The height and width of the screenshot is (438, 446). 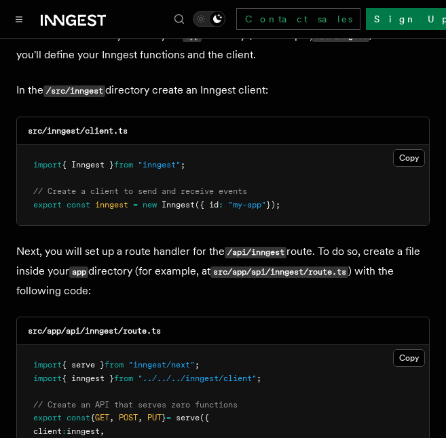 I want to click on span: // Create a client to send and receive events, so click(x=140, y=191).